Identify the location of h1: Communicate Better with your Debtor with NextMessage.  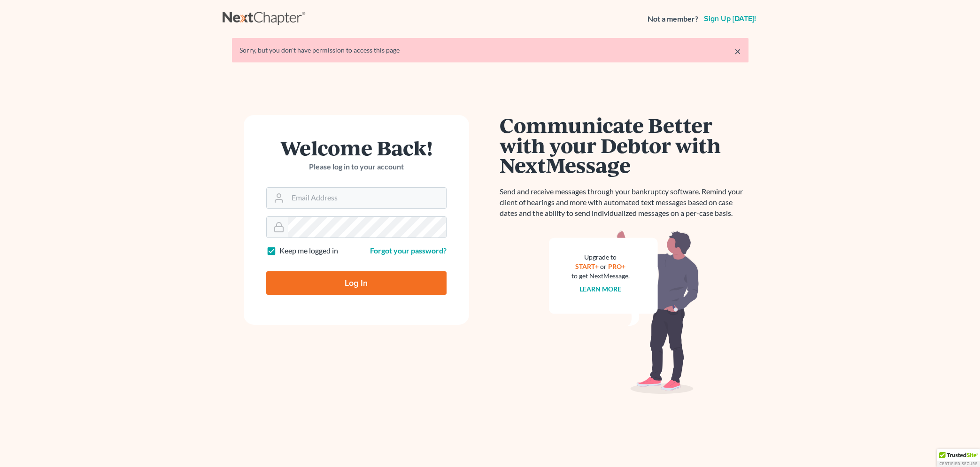
(623, 145).